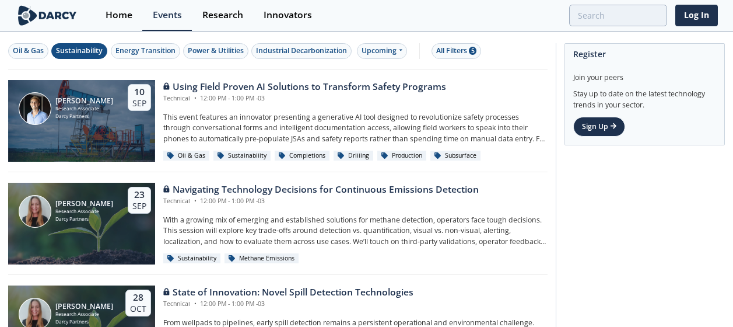 This screenshot has width=733, height=327. Describe the element at coordinates (79, 51) in the screenshot. I see `button: Sustainability` at that location.